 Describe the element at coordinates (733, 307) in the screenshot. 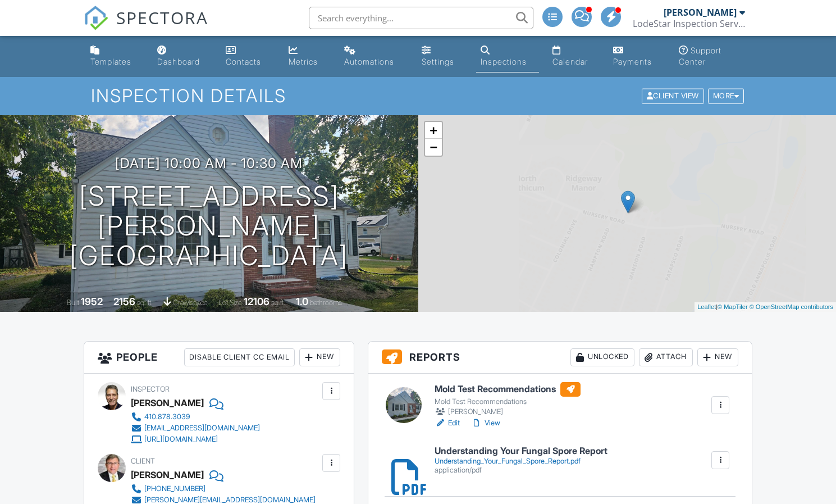

I see `a: © MapTiler` at that location.